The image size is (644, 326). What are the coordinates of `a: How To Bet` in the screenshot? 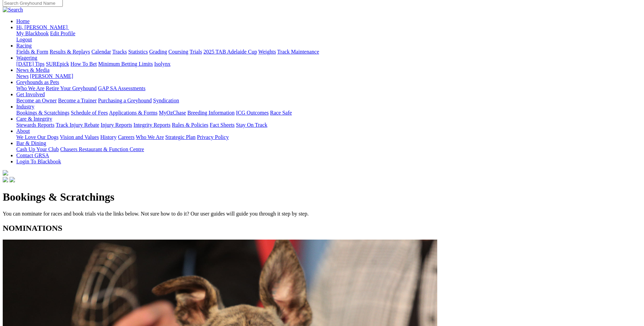 It's located at (84, 64).